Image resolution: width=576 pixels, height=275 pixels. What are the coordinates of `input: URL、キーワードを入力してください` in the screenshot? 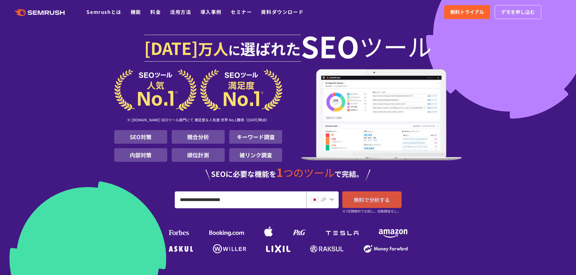 It's located at (240, 200).